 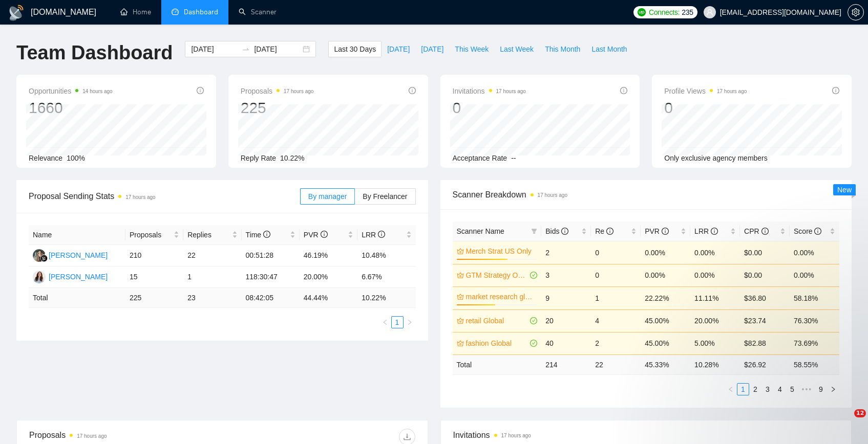 What do you see at coordinates (70, 91) in the screenshot?
I see `span: Opportunities` at bounding box center [70, 91].